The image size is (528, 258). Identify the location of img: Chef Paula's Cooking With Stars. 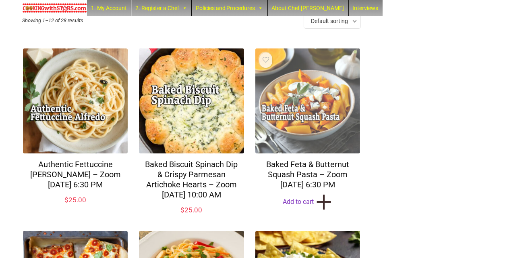
(55, 8).